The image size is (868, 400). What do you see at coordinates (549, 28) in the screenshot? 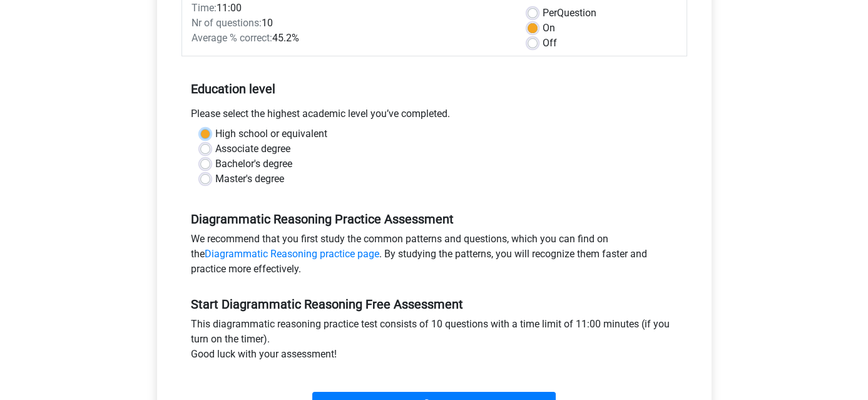
I see `label: On` at bounding box center [549, 28].